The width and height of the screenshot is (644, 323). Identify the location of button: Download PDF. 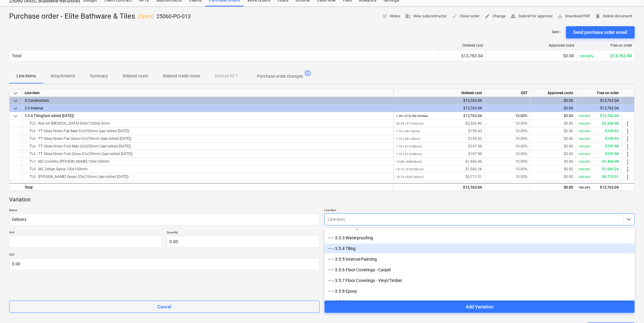
(574, 16).